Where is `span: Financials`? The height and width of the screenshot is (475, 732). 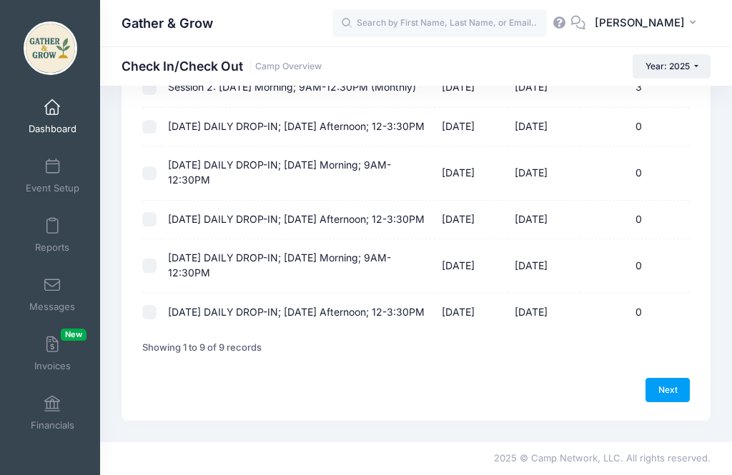
span: Financials is located at coordinates (52, 425).